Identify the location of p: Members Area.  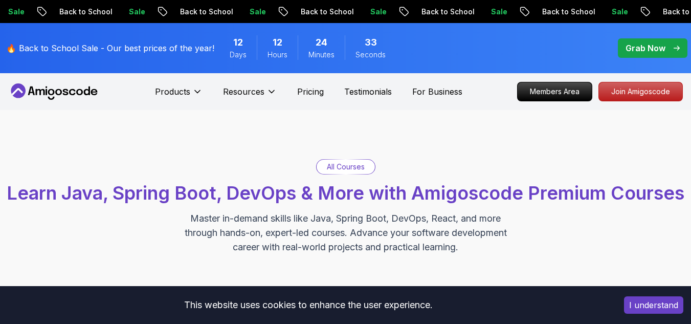
(555, 92).